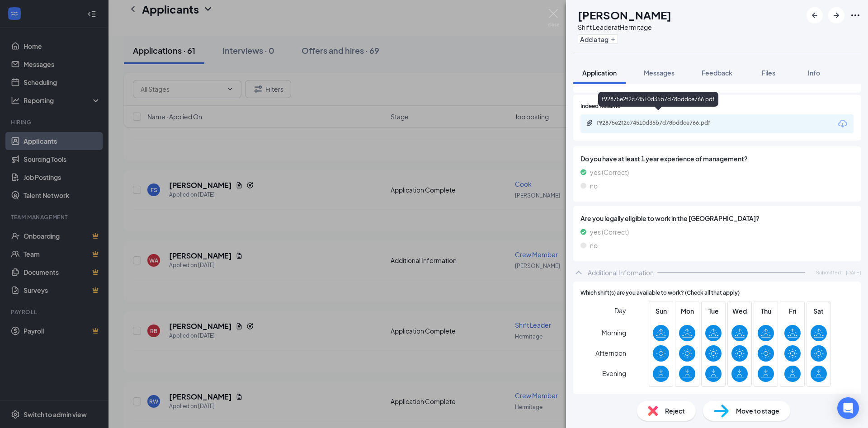 This screenshot has height=428, width=868. Describe the element at coordinates (843, 124) in the screenshot. I see `svg: Download` at that location.